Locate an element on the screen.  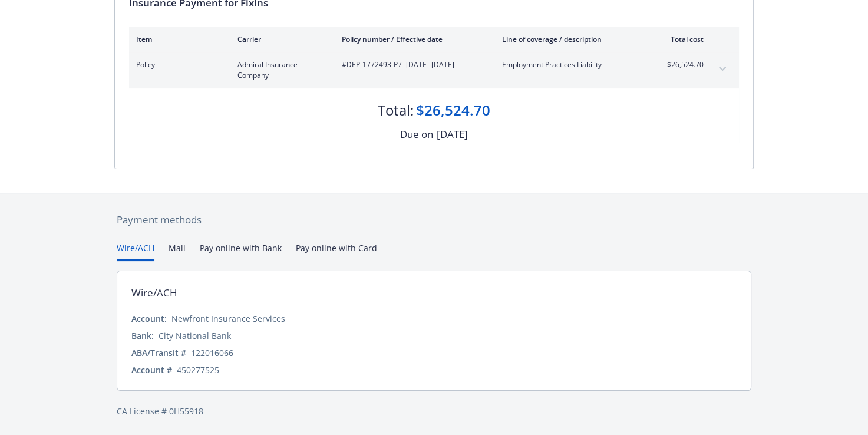
button: expand content is located at coordinates (723, 69).